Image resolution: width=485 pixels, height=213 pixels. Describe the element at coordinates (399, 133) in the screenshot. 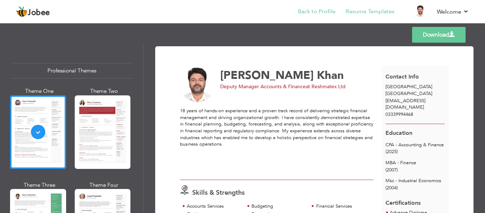

I see `span: Education` at that location.